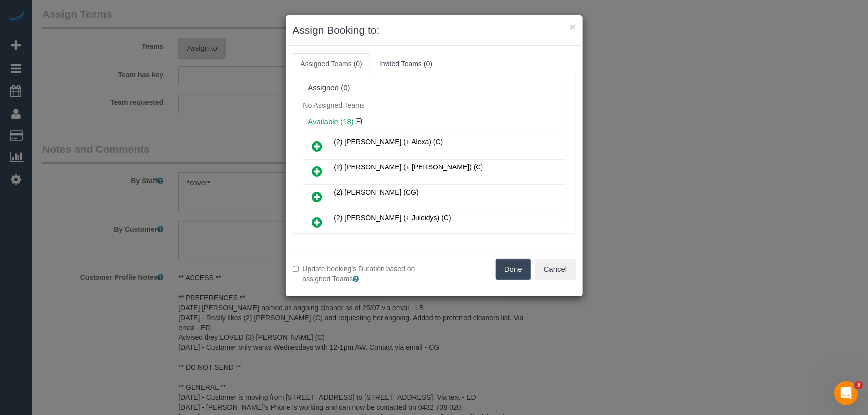 This screenshot has height=415, width=868. I want to click on span: 3, so click(859, 385).